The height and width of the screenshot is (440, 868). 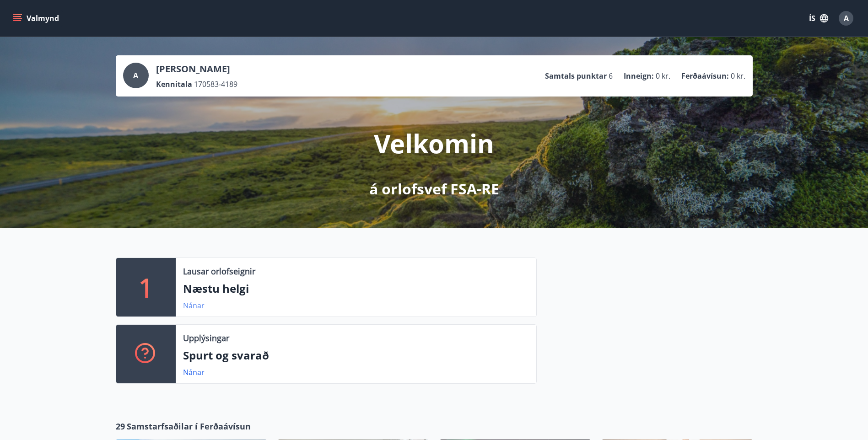 What do you see at coordinates (356, 289) in the screenshot?
I see `p: Næstu helgi` at bounding box center [356, 289].